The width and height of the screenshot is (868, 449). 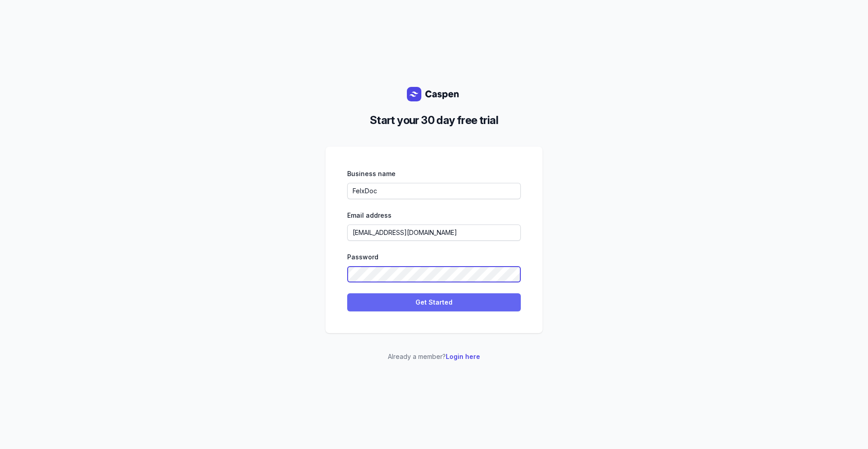 I want to click on input: Enter your email address..., so click(x=434, y=233).